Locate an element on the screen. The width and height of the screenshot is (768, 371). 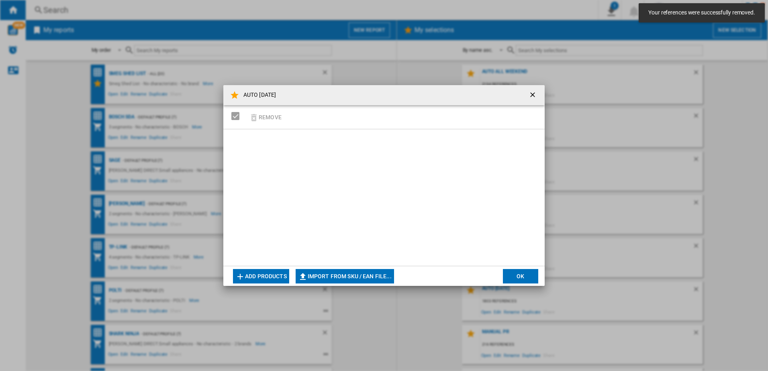
md-checkbox: SELECTIONS.EDITION_POPUP.SELECT_DESELECT is located at coordinates (237, 116).